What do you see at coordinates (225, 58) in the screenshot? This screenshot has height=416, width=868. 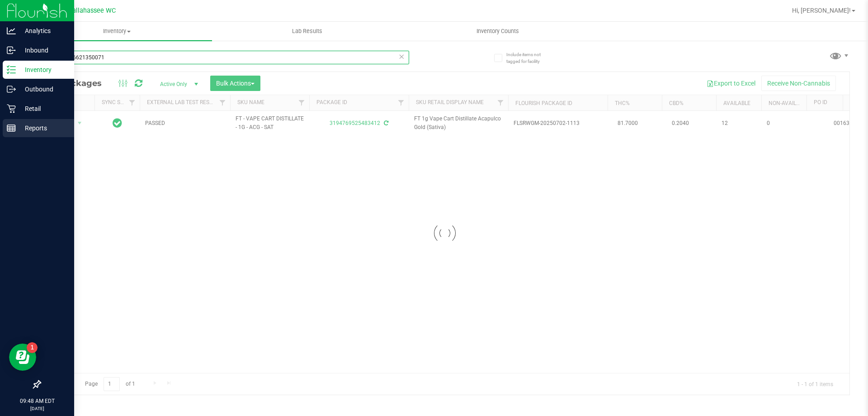 I see `input: Search Package ID, Item Name, SKU, Lot or Part Number...` at bounding box center [225, 58].